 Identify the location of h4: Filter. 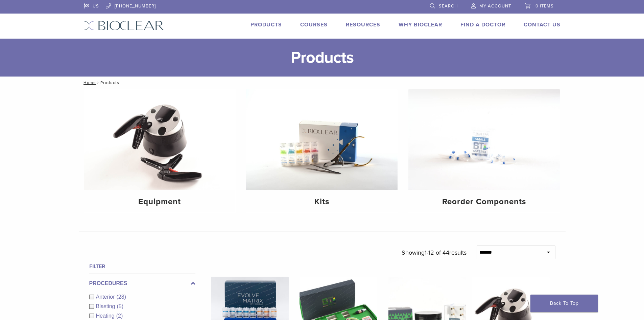
(143, 266).